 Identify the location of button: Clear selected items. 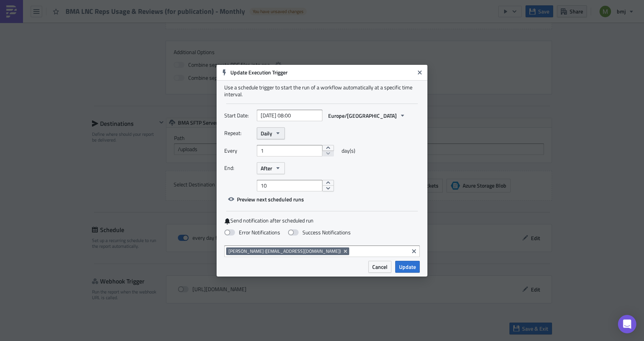
(414, 251).